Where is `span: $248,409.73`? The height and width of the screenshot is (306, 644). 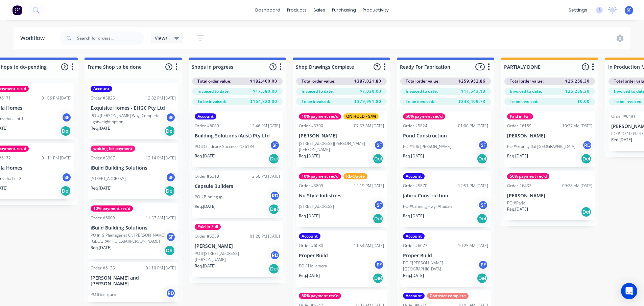
span: $248,409.73 is located at coordinates (472, 101).